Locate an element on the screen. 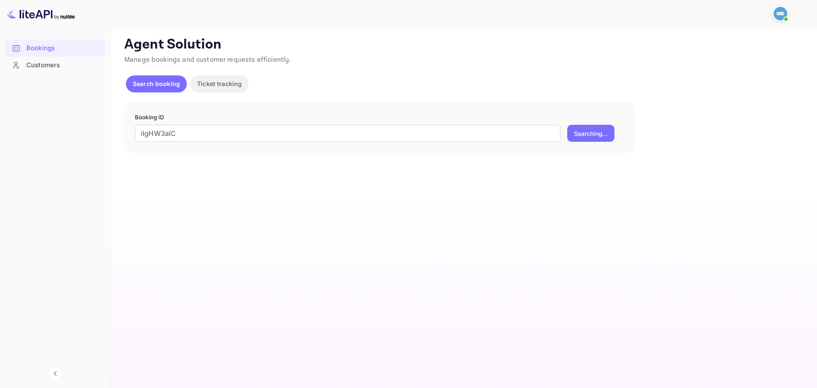 The width and height of the screenshot is (817, 388). a: Customers is located at coordinates (55, 65).